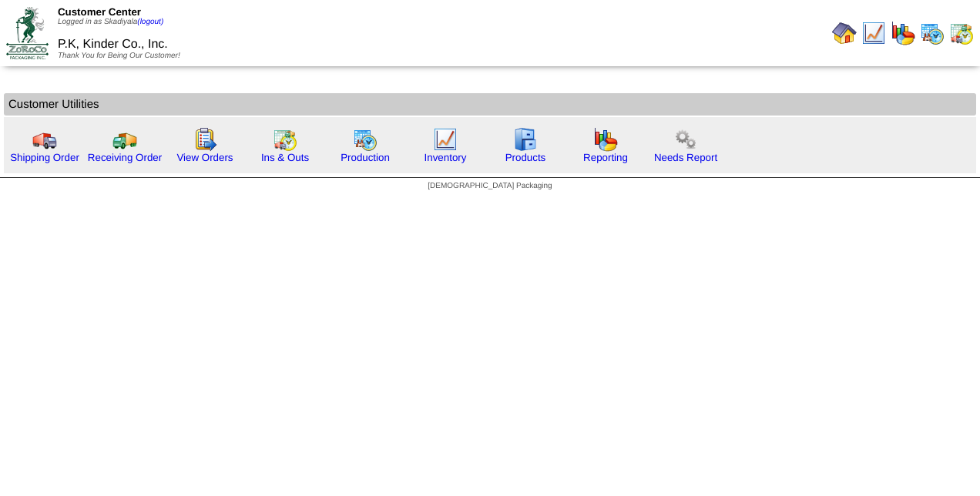  What do you see at coordinates (285, 157) in the screenshot?
I see `a: Ins & Outs` at bounding box center [285, 157].